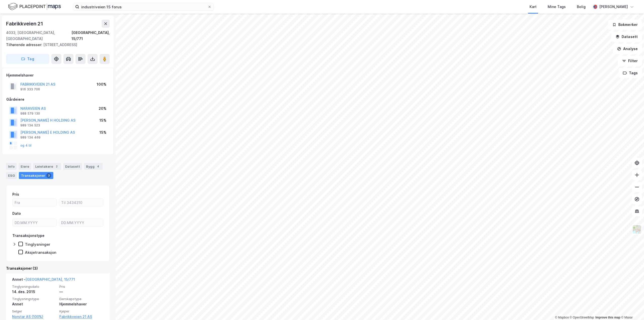 Image resolution: width=644 pixels, height=320 pixels. Describe the element at coordinates (43, 280) in the screenshot. I see `div: Annet -` at that location.